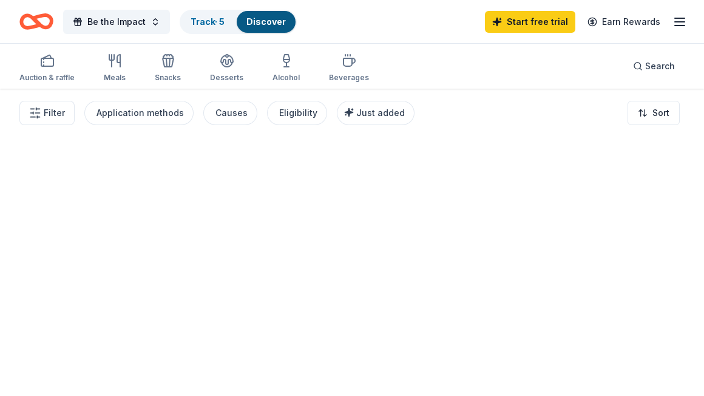 Image resolution: width=704 pixels, height=396 pixels. I want to click on button: Just added, so click(376, 113).